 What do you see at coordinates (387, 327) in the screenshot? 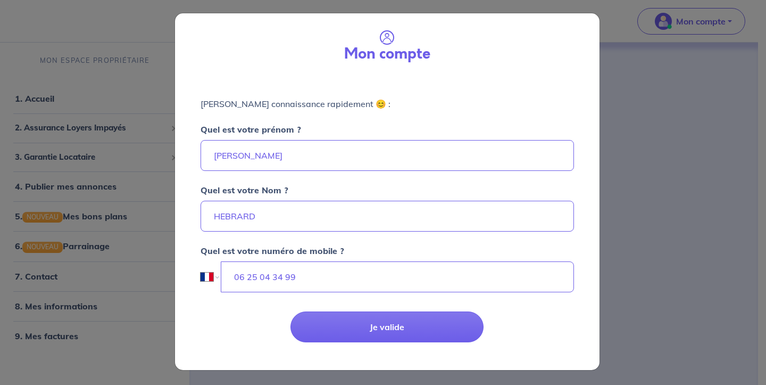
I see `button: Je valide` at bounding box center [387, 327].